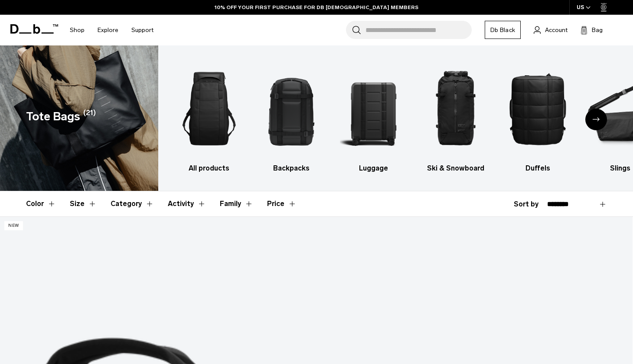 This screenshot has height=364, width=633. I want to click on h3: Duffels, so click(538, 169).